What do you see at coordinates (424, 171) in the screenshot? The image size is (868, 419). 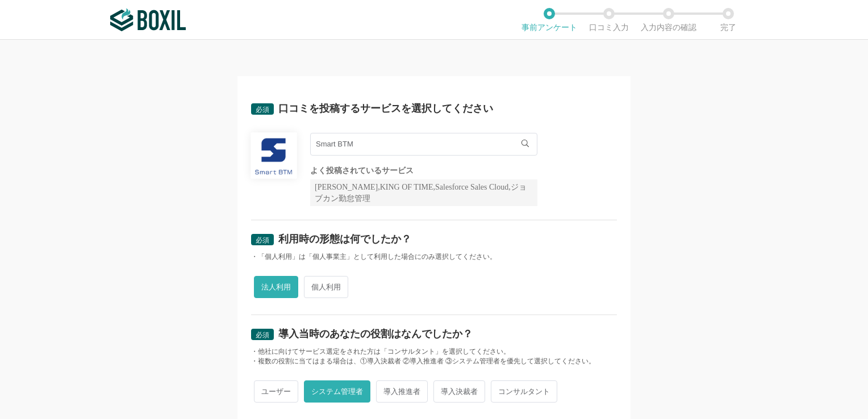 I see `div: よく投稿されているサービス` at bounding box center [424, 171].